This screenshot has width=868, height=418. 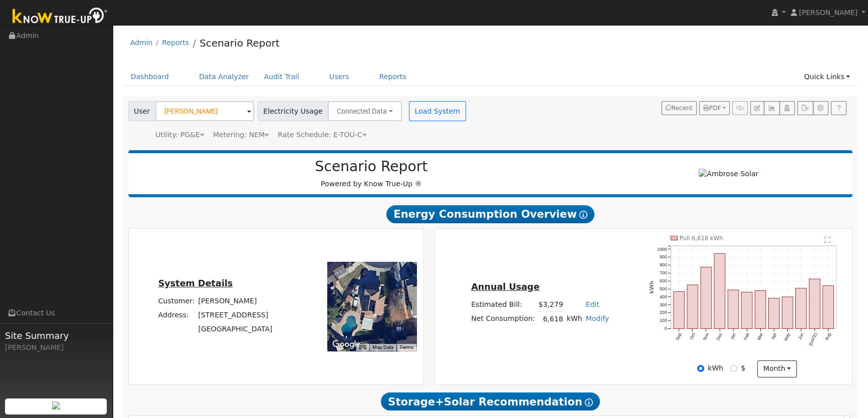 What do you see at coordinates (701, 368) in the screenshot?
I see `input: kWh` at bounding box center [701, 368].